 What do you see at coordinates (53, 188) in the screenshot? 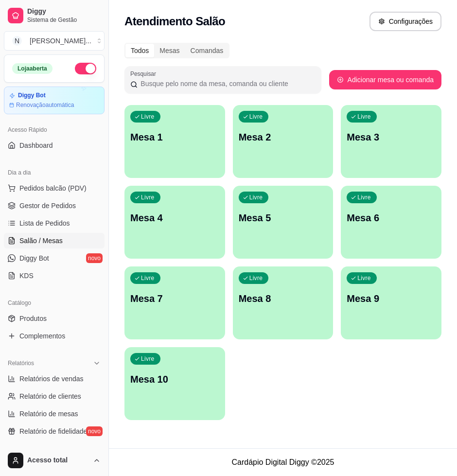
I see `span: Pedidos balcão (PDV)` at bounding box center [53, 188].